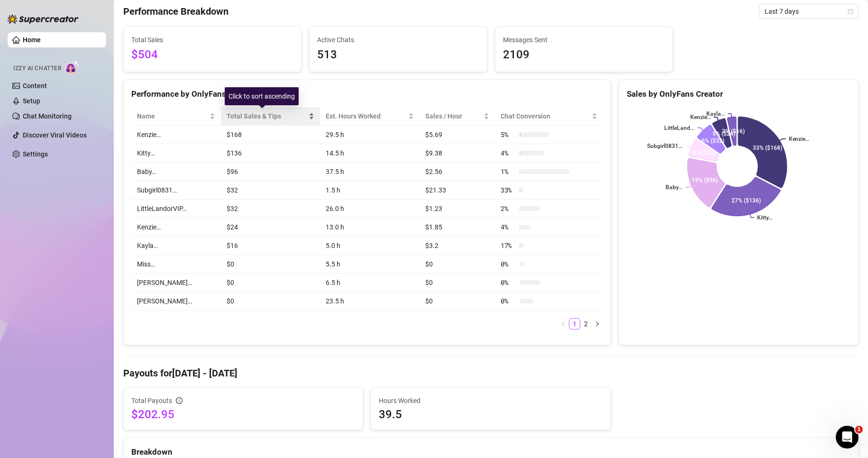 Image resolution: width=868 pixels, height=458 pixels. Describe the element at coordinates (508, 171) in the screenshot. I see `span: 1 %` at that location.